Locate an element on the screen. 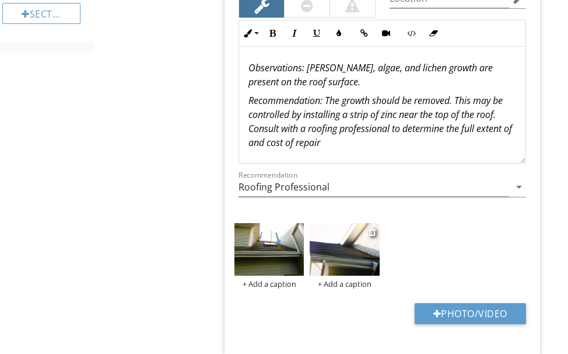  button: Bold (Ctrl+B) is located at coordinates (272, 33).